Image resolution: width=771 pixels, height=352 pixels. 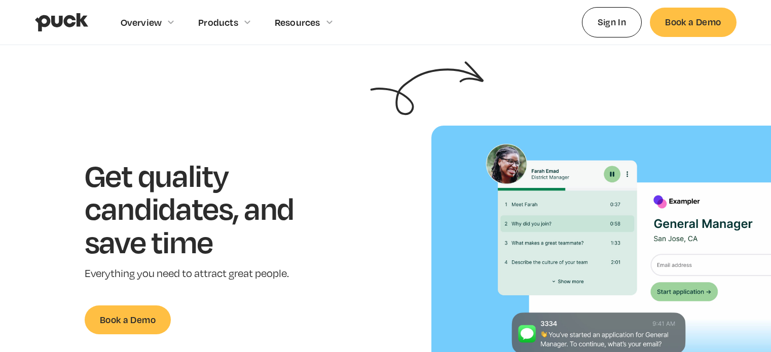 What do you see at coordinates (205, 208) in the screenshot?
I see `h1: Get quality candidates, and save time` at bounding box center [205, 208].